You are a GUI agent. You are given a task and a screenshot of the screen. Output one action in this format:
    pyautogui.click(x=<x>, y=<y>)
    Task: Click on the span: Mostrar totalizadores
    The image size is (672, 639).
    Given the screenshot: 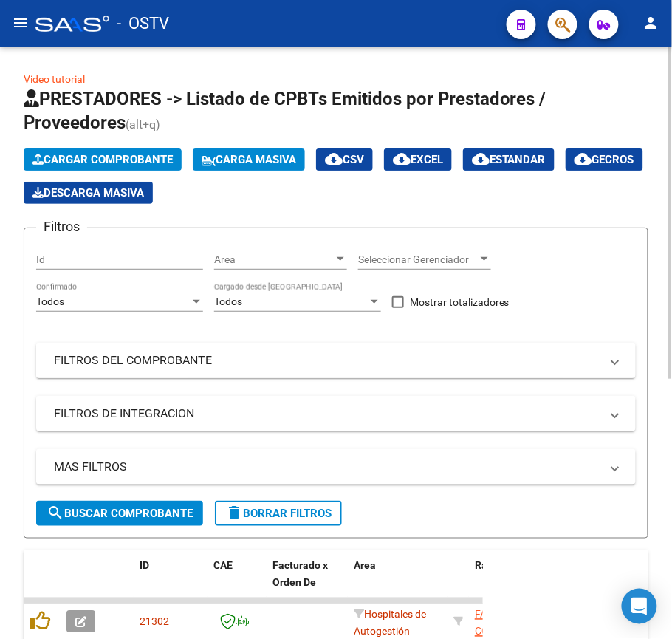 What is the action you would take?
    pyautogui.click(x=459, y=302)
    